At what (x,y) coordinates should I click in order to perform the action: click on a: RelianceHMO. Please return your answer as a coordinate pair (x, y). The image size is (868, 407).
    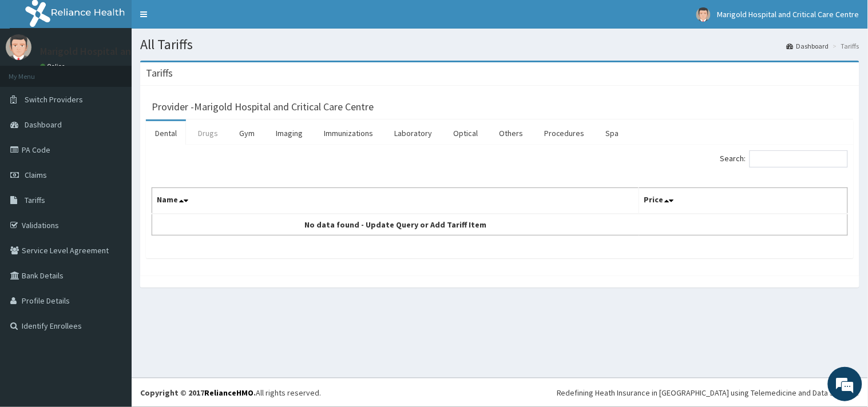
    Looking at the image, I should click on (229, 392).